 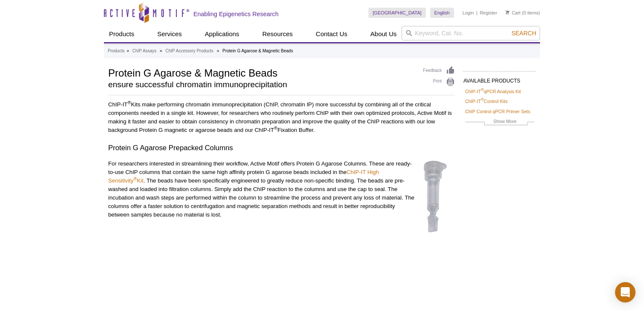 I want to click on h2: Enabling Epigenetics Research, so click(x=236, y=14).